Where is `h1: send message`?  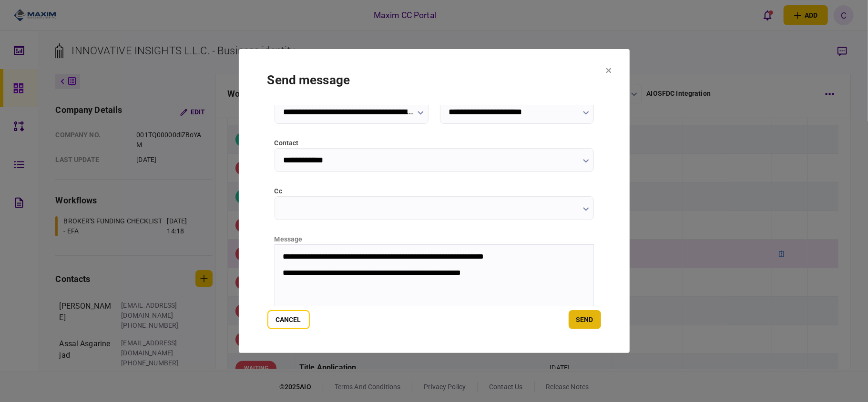
h1: send message is located at coordinates (434, 80).